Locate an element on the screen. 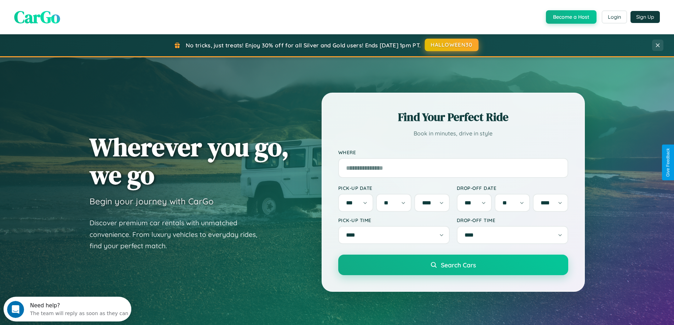 This screenshot has height=325, width=674. label: Drop-off Date is located at coordinates (512, 188).